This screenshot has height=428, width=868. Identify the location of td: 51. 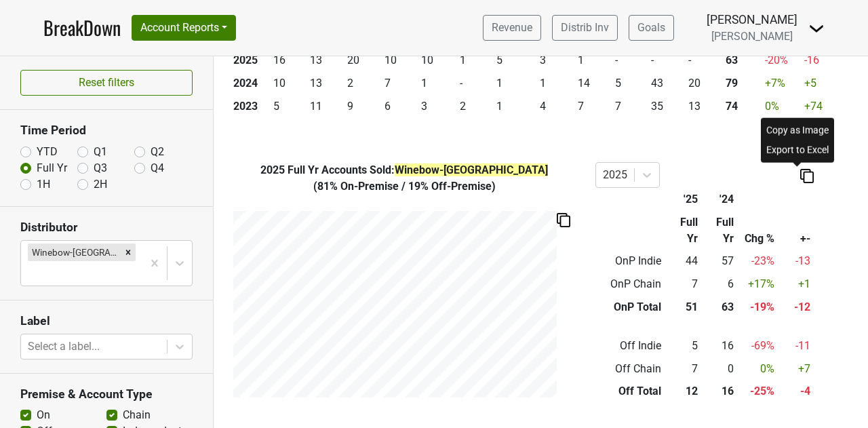
(683, 307).